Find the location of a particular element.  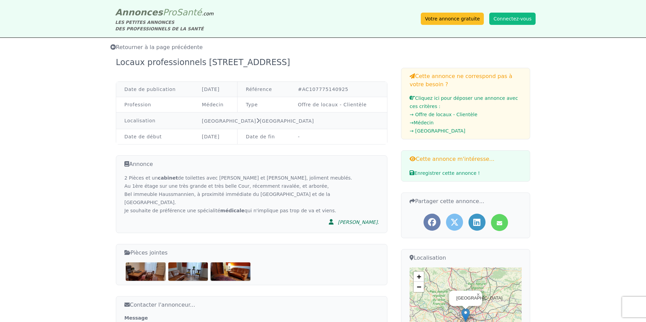

h3: Pièces jointes is located at coordinates (252, 253).